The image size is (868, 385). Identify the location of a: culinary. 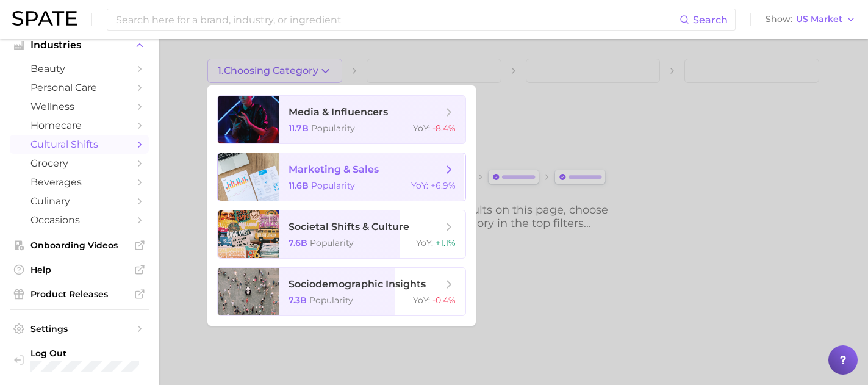
(79, 201).